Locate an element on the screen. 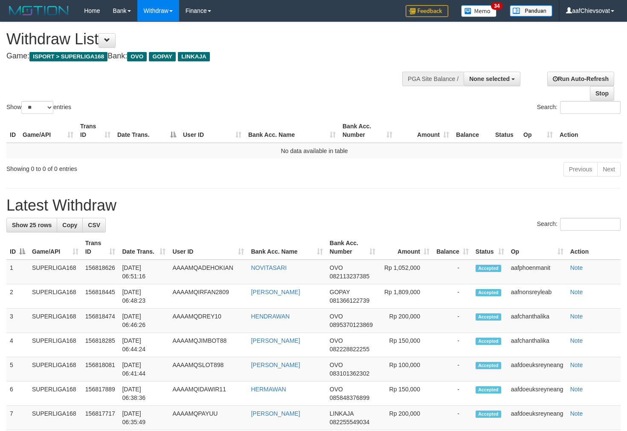 Image resolution: width=627 pixels, height=431 pixels. span: Copy 082255549034 to clipboard is located at coordinates (349, 422).